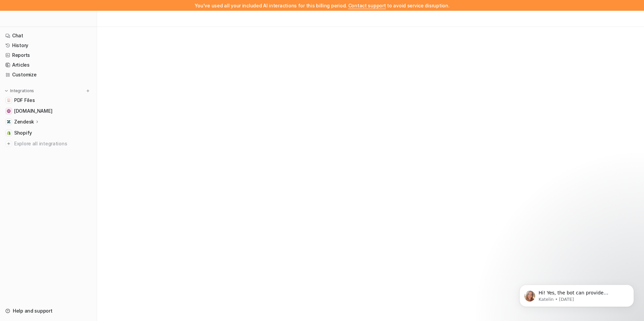  Describe the element at coordinates (23, 133) in the screenshot. I see `span: Shopify` at that location.